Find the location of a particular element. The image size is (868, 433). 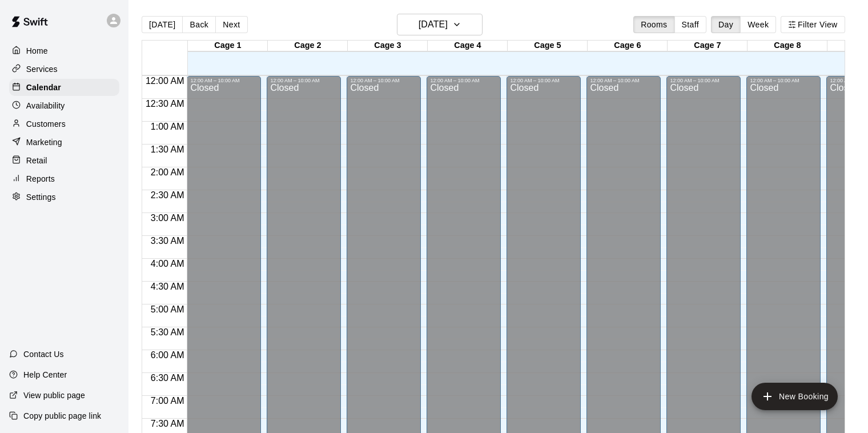

button: Filter View is located at coordinates (813, 25).